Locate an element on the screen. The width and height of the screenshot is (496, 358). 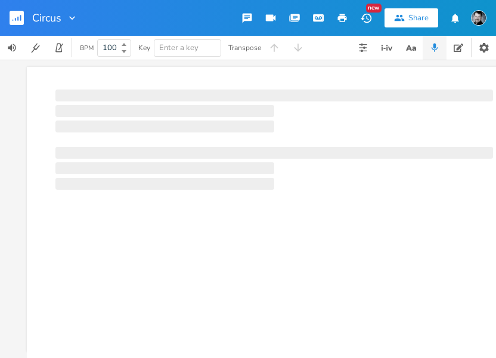
div: Share is located at coordinates (419, 18).